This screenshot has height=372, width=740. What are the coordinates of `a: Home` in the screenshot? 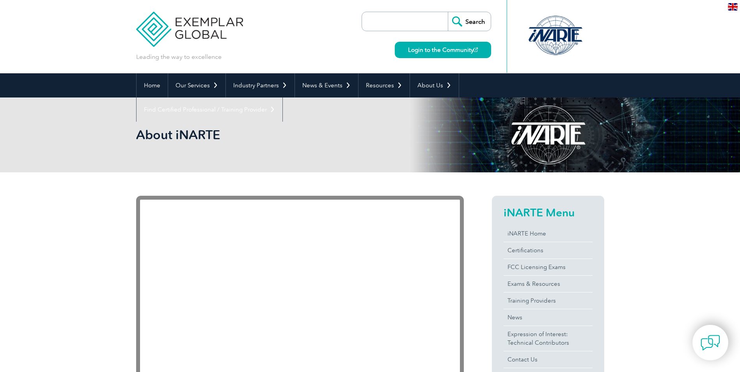 It's located at (152, 85).